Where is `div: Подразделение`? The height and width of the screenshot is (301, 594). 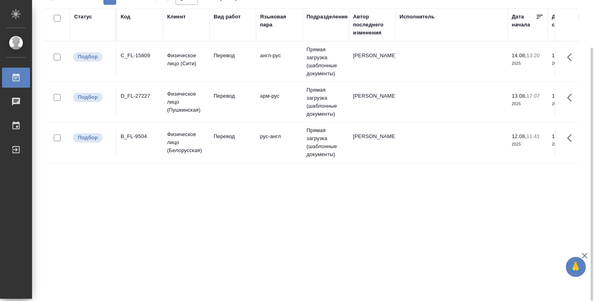
div: Подразделение is located at coordinates (327, 17).